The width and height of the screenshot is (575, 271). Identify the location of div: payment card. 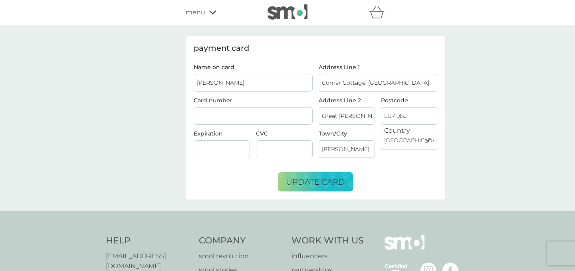
(316, 48).